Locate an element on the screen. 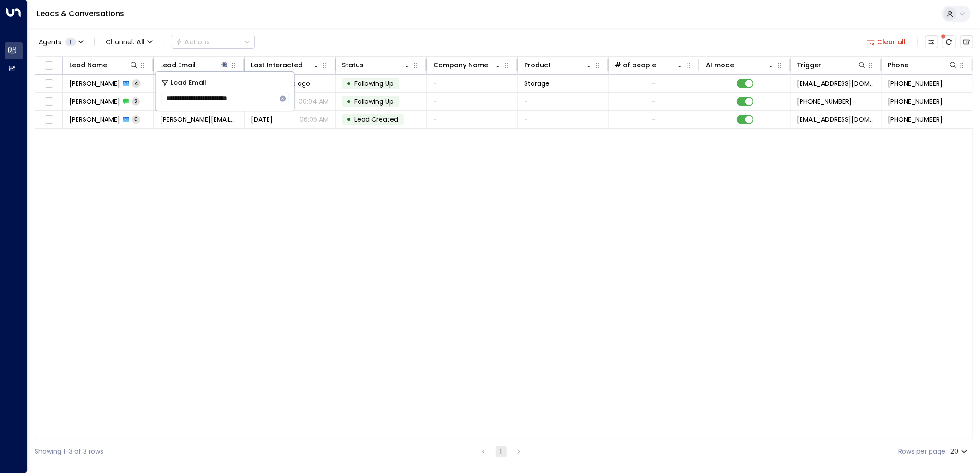  span: Storage is located at coordinates (536, 84).